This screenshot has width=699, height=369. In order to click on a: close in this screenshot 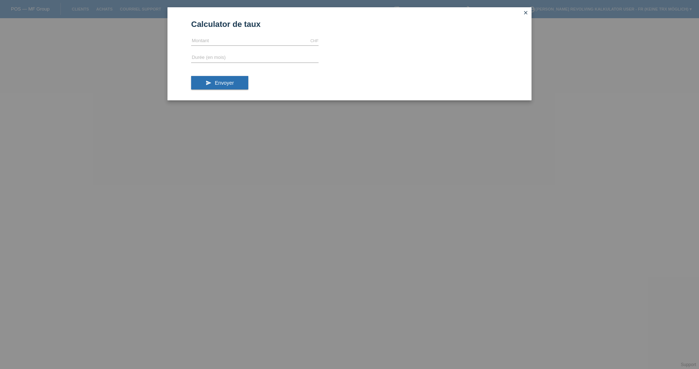, I will do `click(525, 13)`.